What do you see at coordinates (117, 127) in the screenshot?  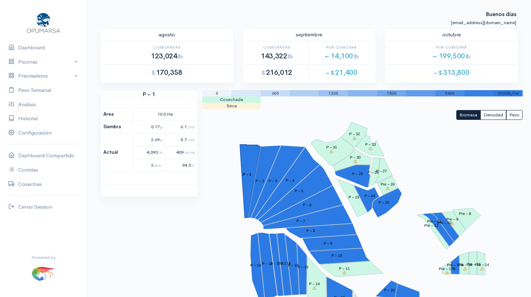 I see `th: Siembra` at bounding box center [117, 127].